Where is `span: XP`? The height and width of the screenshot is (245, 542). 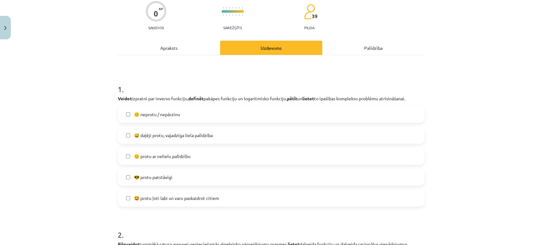 span: XP is located at coordinates (161, 9).